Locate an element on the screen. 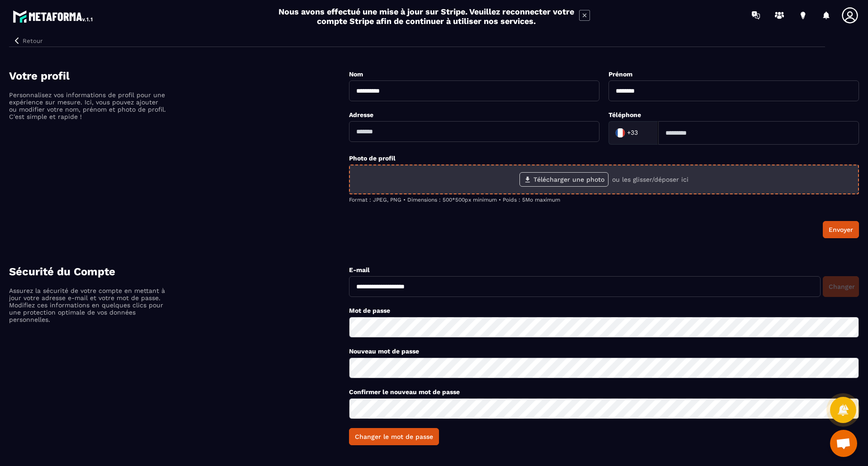 This screenshot has width=868, height=466. h4: Votre profil is located at coordinates (179, 76).